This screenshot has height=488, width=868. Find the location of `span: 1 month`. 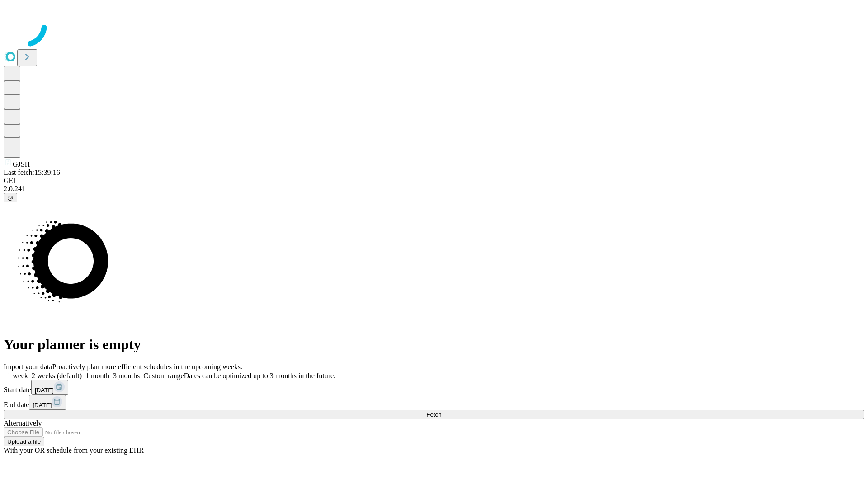

span: 1 month is located at coordinates (97, 375).